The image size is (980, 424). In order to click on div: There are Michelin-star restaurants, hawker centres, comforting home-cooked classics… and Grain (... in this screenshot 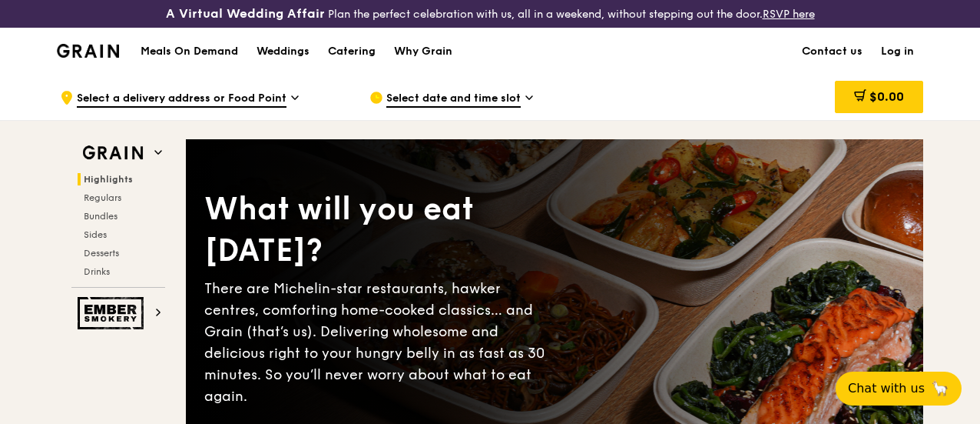, I will do `click(380, 342)`.